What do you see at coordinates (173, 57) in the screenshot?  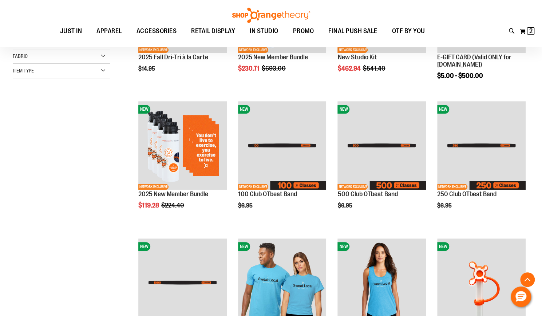 I see `a: 2025 Fall Dri-Tri à la Carte` at bounding box center [173, 57].